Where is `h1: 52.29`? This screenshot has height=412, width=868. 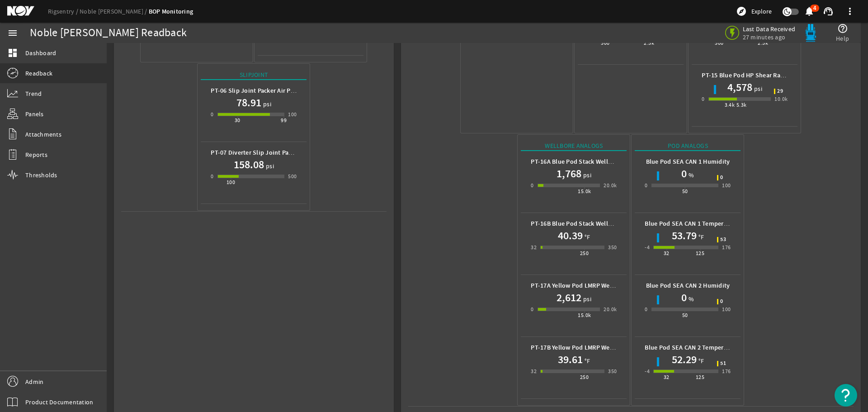
h1: 52.29 is located at coordinates (684, 360).